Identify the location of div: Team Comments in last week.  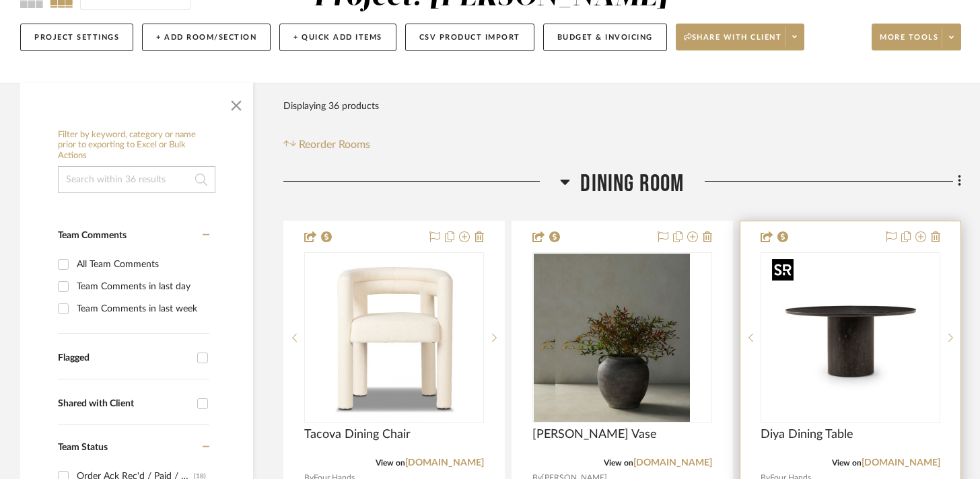
(141, 308).